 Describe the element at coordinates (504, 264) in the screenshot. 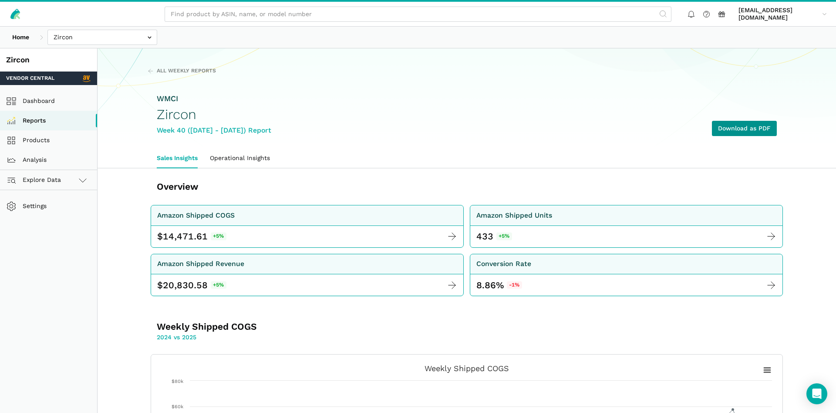

I see `div: Conversion Rate` at that location.